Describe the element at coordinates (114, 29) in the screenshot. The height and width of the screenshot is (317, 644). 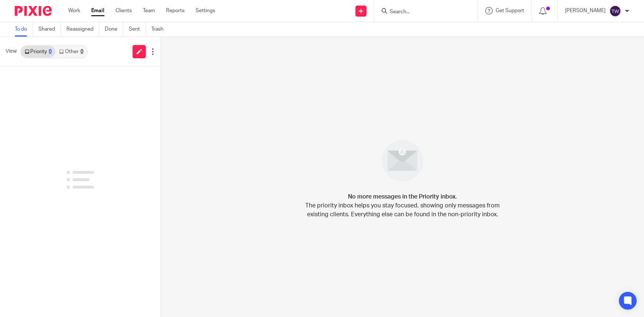
I see `a: Done` at that location.